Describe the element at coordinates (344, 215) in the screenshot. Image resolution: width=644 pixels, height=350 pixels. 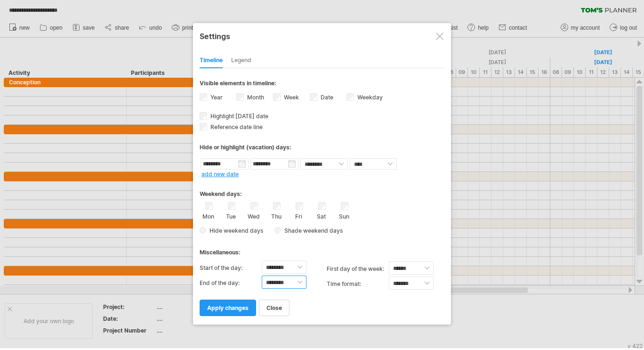
I see `label: Sun` at that location.